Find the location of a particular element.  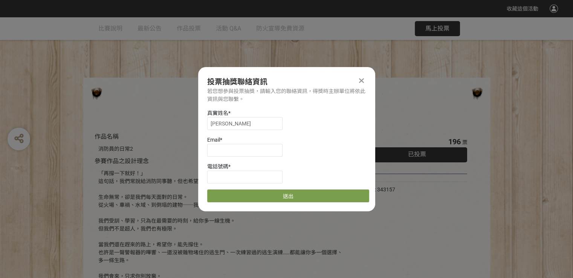

span: 已投票 is located at coordinates (417, 154).